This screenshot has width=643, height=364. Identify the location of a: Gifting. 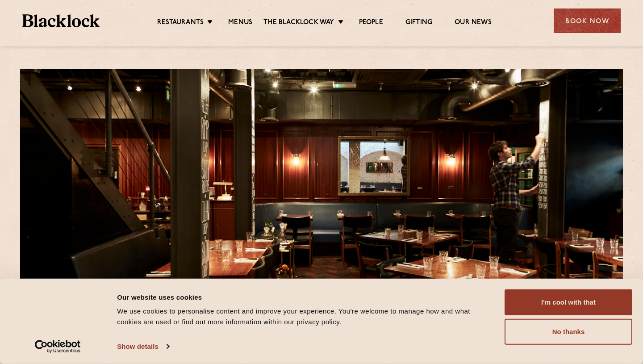
(419, 23).